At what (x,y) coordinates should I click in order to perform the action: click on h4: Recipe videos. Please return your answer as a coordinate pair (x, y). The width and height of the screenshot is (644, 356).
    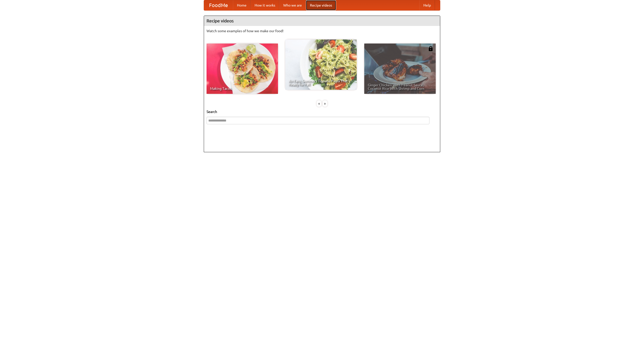
    Looking at the image, I should click on (322, 21).